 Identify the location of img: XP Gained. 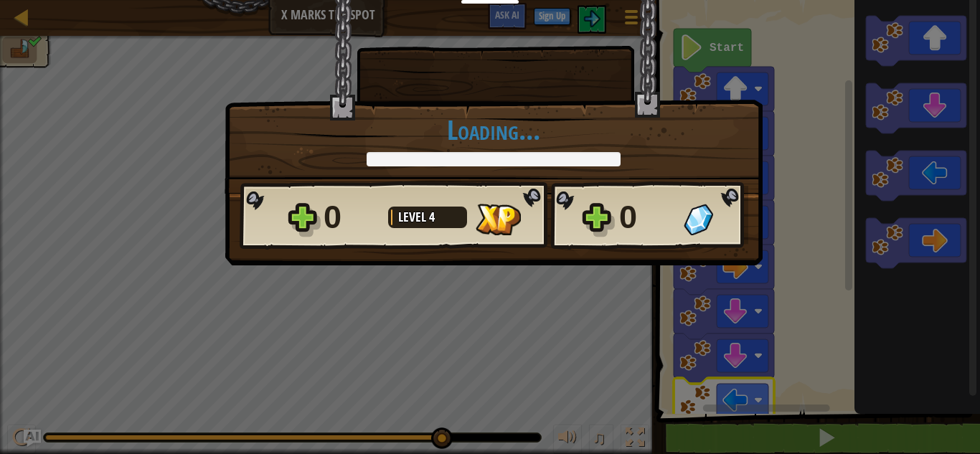
(498, 220).